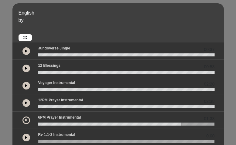 The width and height of the screenshot is (236, 145). I want to click on p: English, so click(120, 13).